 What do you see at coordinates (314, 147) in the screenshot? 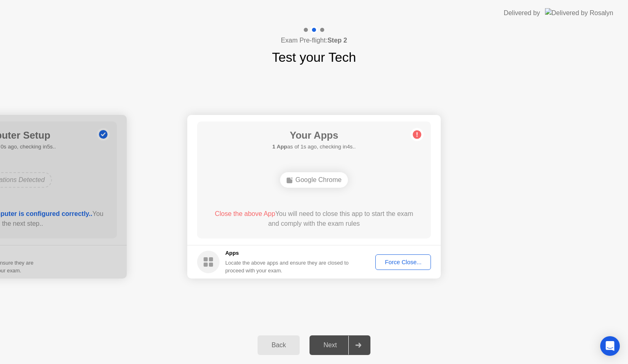
I see `h5: as of 1s ago, checking in4s..` at bounding box center [314, 147].